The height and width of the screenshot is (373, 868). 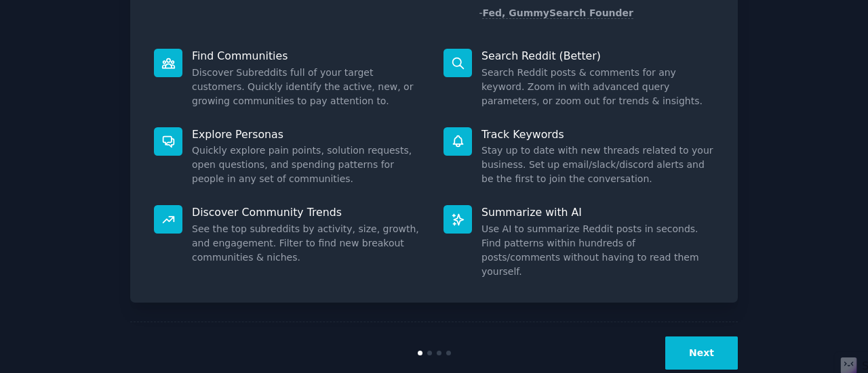 I want to click on dd: Search Reddit posts & comments for any keyword. Zoom in with advanced query parameters, or zoom o..., so click(x=598, y=86).